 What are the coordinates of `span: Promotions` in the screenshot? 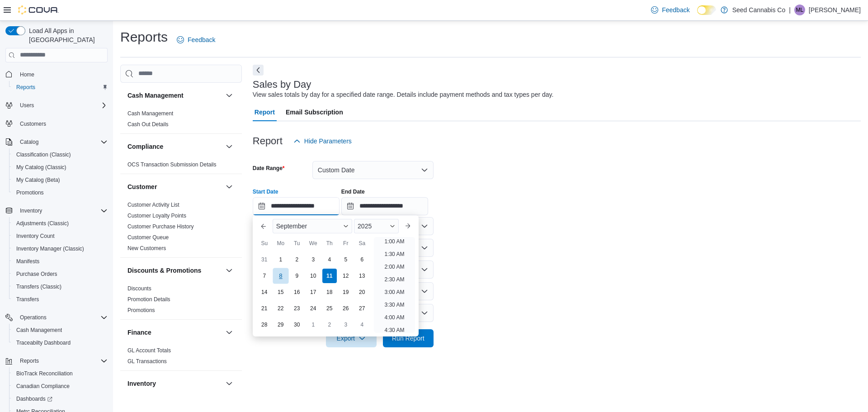 It's located at (30, 193).